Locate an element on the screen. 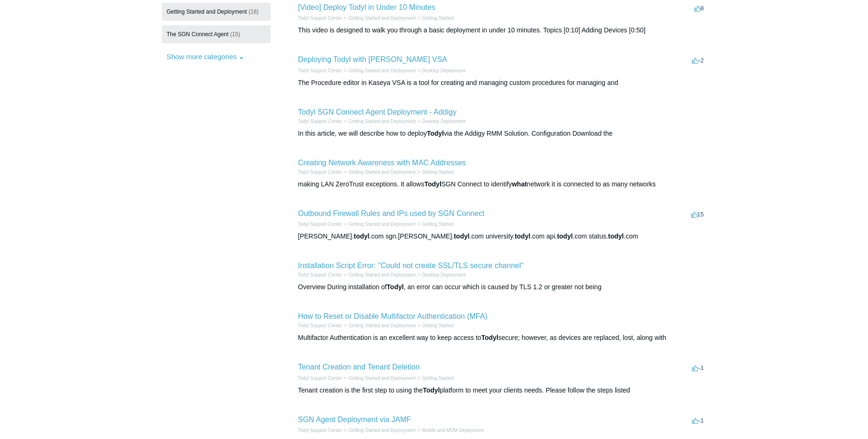  div: In this article, we will describe how to deploy via the Addigy RMM Solution. Configuration Downlo... is located at coordinates (502, 133).